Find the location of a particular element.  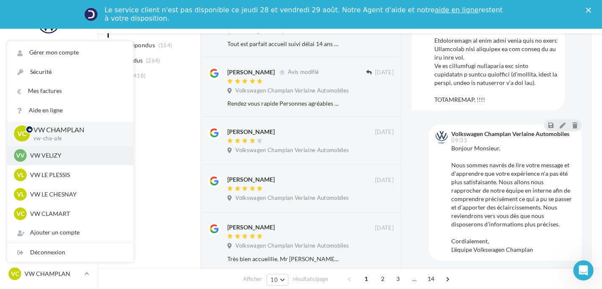

span: Afficher is located at coordinates (252, 279).